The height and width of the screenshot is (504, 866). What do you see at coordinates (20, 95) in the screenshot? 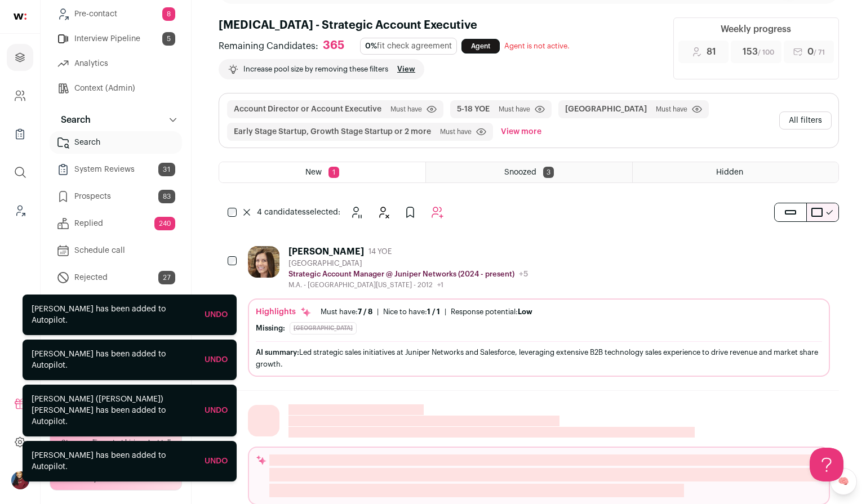
I see `a: Company and ATS Settings` at bounding box center [20, 95].